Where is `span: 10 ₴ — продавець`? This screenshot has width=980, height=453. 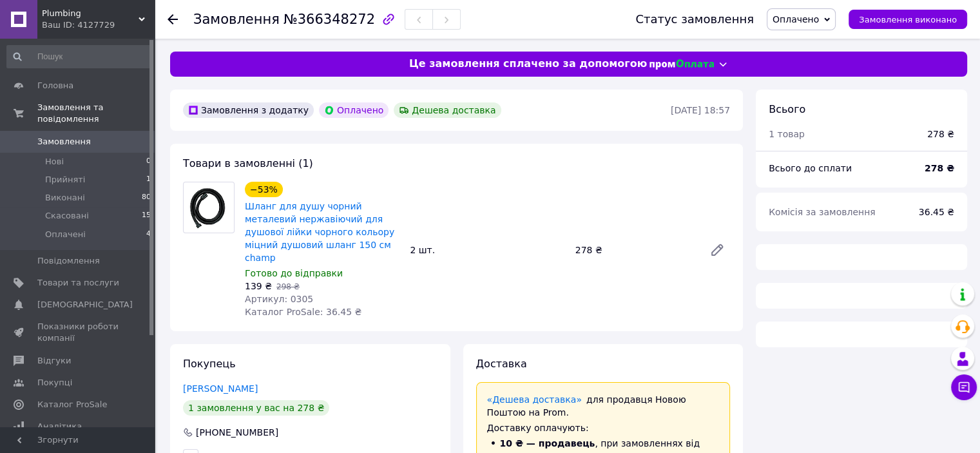
span: 10 ₴ — продавець is located at coordinates (548, 443).